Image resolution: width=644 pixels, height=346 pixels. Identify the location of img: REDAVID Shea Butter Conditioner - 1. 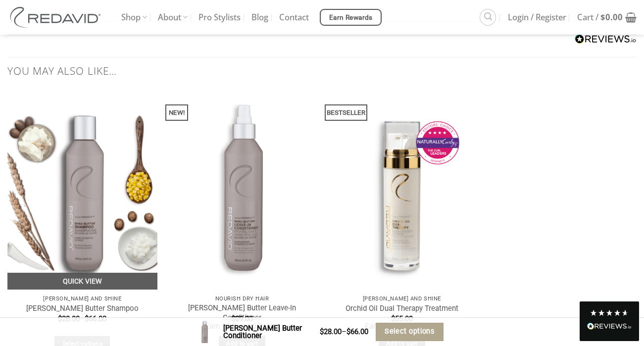
(204, 332).